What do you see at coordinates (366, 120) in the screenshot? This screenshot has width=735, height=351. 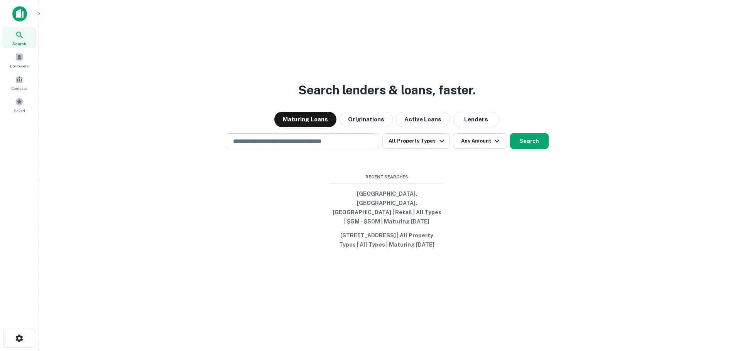 I see `button: Originations` at bounding box center [366, 120].